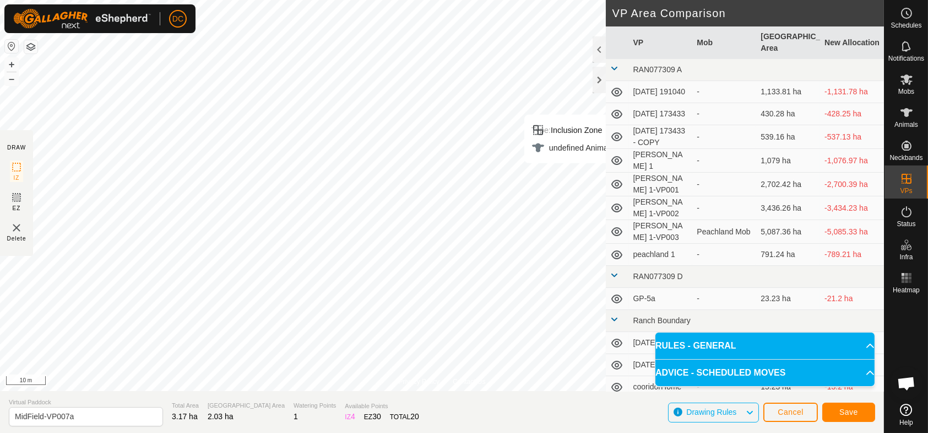  I want to click on span: 2.03 ha, so click(220, 416).